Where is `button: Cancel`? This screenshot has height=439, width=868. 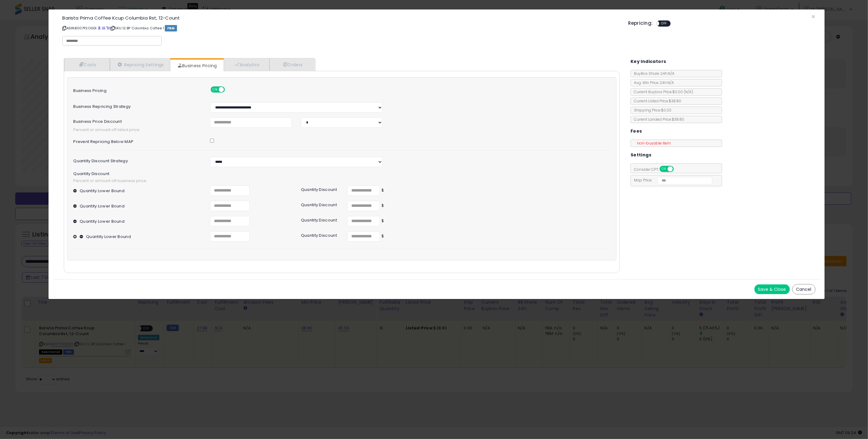 button: Cancel is located at coordinates (804, 289).